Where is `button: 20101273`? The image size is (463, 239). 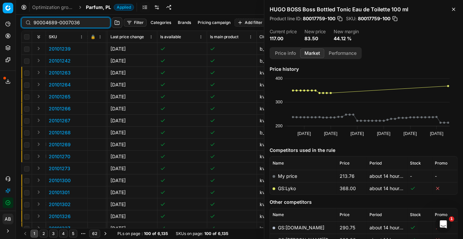 button: 20101273 is located at coordinates (59, 168).